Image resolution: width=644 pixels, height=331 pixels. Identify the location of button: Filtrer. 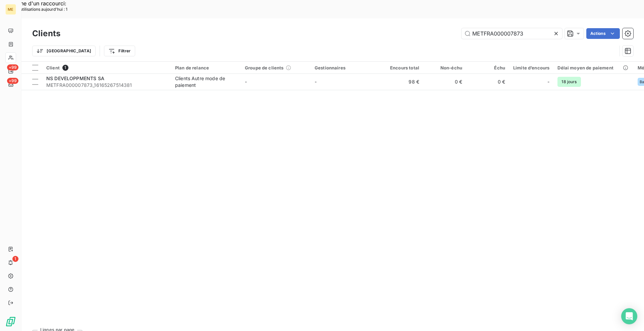
(119, 51).